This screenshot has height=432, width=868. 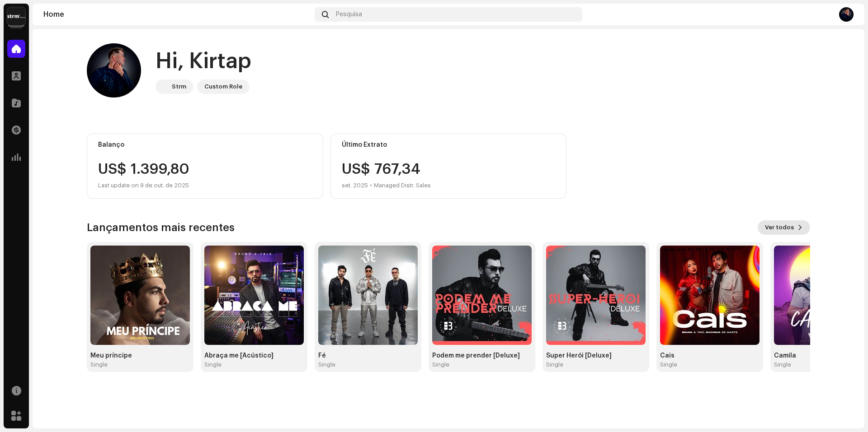 I want to click on div: Balanço, so click(x=205, y=145).